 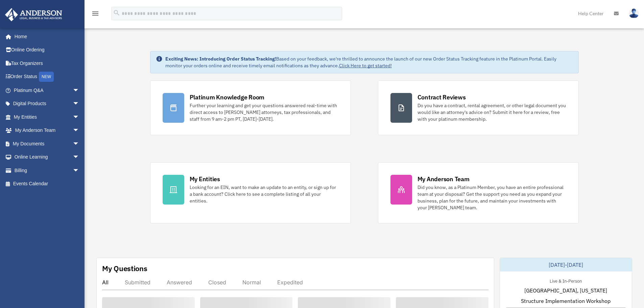 I want to click on a: Events Calendar, so click(x=47, y=184).